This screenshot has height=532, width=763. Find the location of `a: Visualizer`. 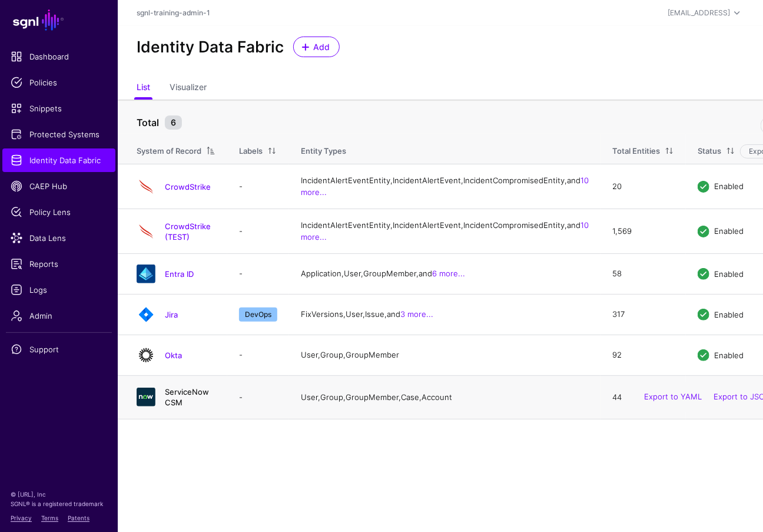

a: Visualizer is located at coordinates (188, 88).